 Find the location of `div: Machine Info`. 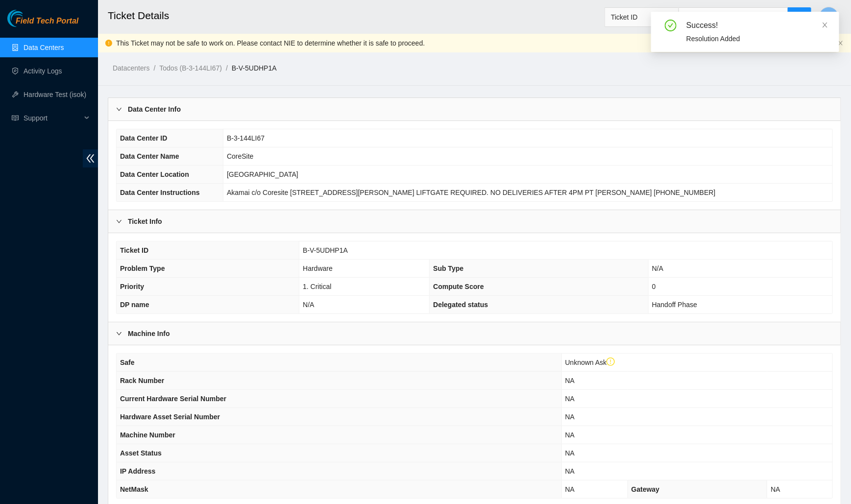

div: Machine Info is located at coordinates (474, 333).